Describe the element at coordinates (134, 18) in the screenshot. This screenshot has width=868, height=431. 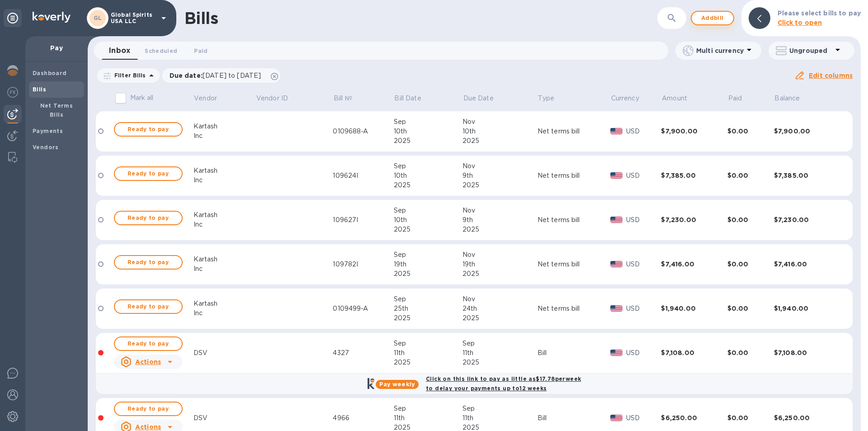
I see `p: Global Spirits USA LLC` at that location.